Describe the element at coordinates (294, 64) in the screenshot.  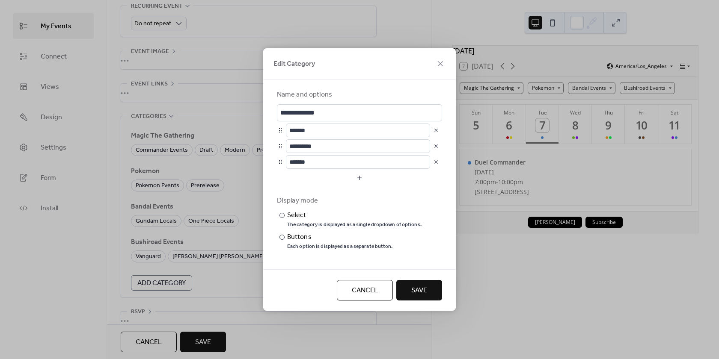
I see `span: Edit Category` at that location.